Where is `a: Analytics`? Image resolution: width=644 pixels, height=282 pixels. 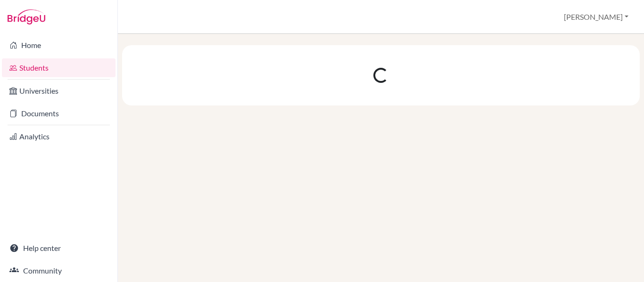
a: Analytics is located at coordinates (59, 137).